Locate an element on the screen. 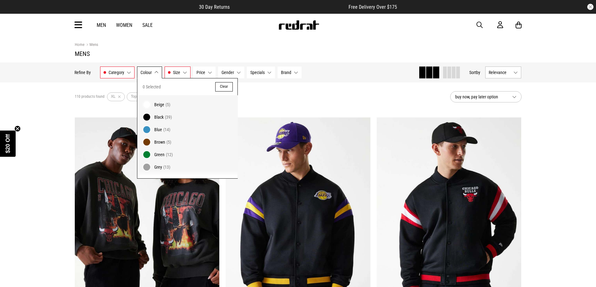  a: Mens is located at coordinates (91, 45).